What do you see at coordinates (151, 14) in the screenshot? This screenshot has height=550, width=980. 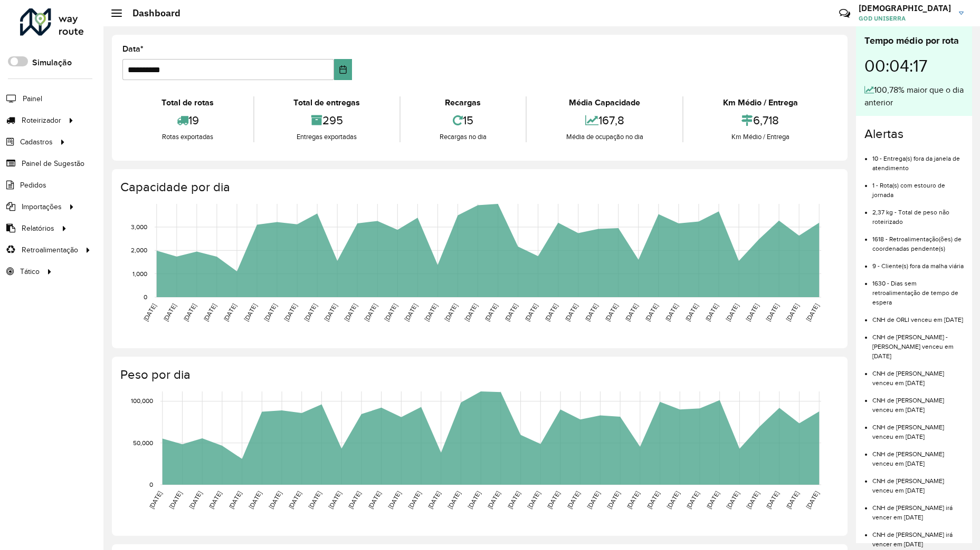 I see `h2: Dashboard` at bounding box center [151, 14].